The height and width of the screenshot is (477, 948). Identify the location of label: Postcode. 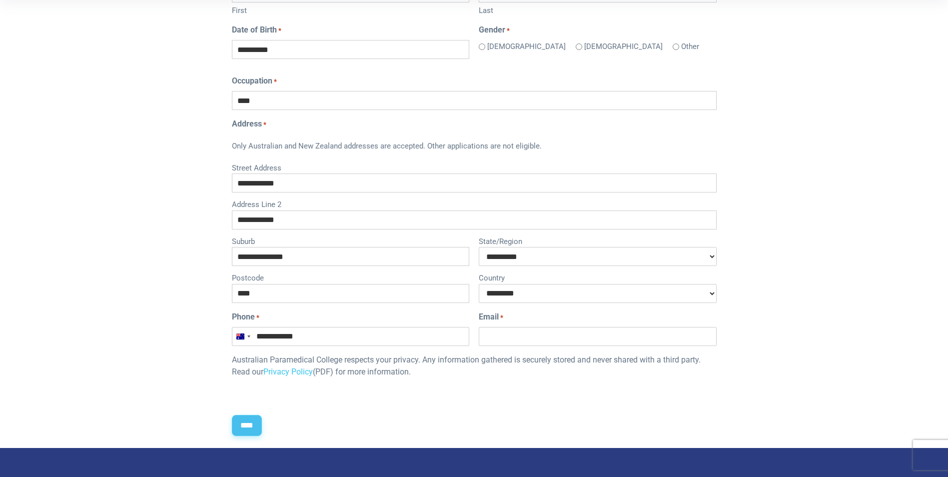
(350, 277).